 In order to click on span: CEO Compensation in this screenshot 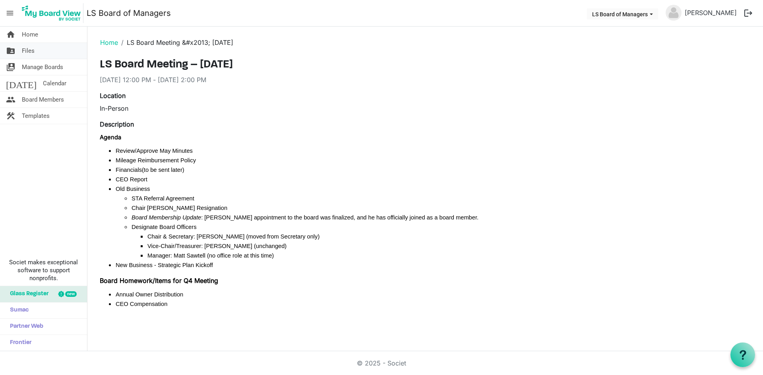, I will do `click(141, 304)`.